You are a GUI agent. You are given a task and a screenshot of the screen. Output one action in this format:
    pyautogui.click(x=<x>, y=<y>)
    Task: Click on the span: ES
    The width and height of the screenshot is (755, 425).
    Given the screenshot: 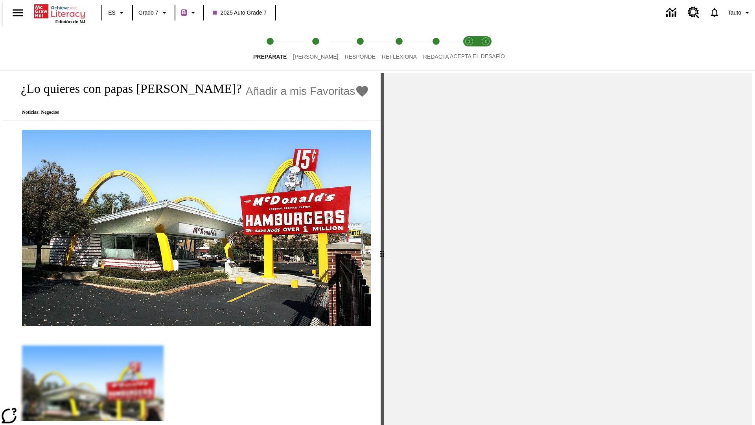 What is the action you would take?
    pyautogui.click(x=112, y=13)
    